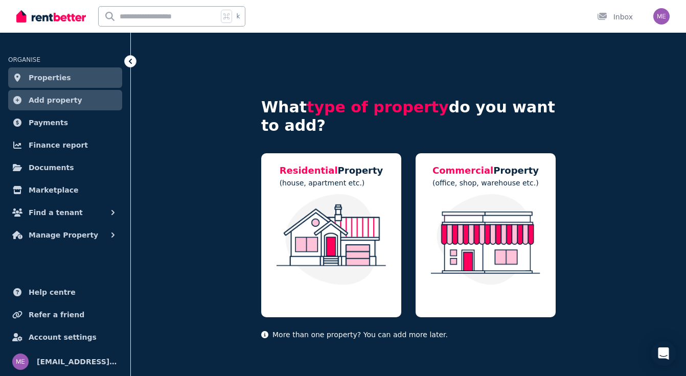 This screenshot has height=376, width=686. I want to click on img: RentBetter, so click(51, 16).